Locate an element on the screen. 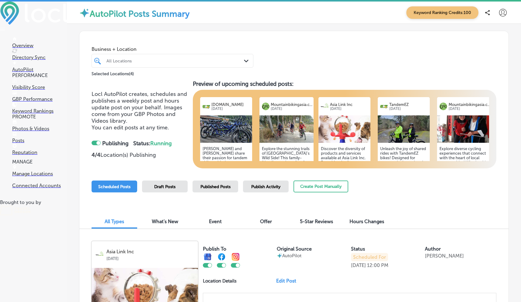 The height and width of the screenshot is (302, 521). a: Photos & Videos is located at coordinates (40, 126).